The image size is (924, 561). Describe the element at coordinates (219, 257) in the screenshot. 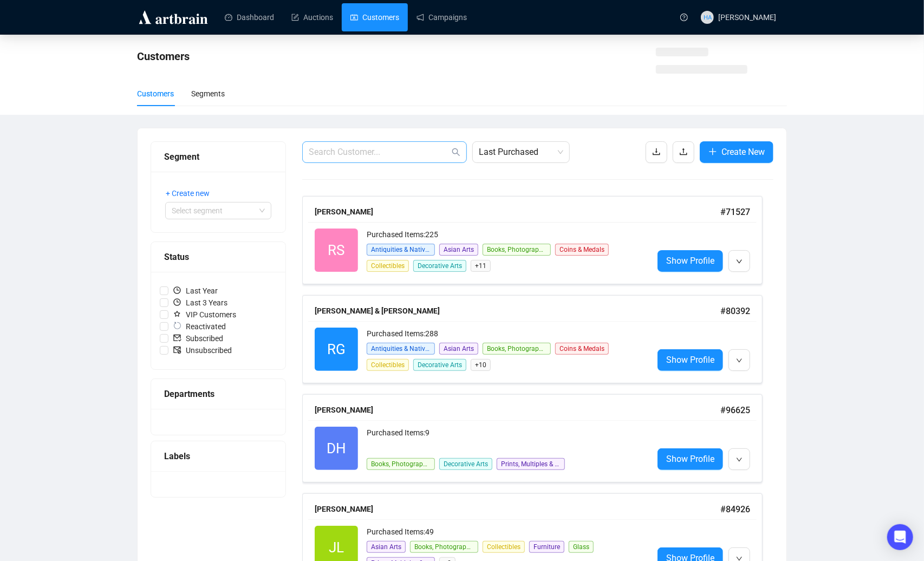

I see `div: Status` at that location.